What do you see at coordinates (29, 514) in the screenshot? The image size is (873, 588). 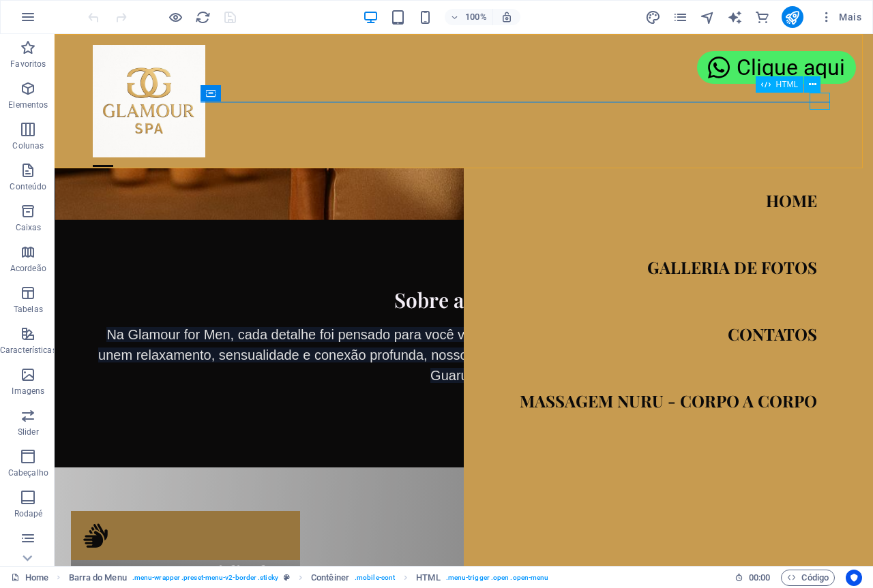 I see `p: Rodapé` at bounding box center [29, 514].